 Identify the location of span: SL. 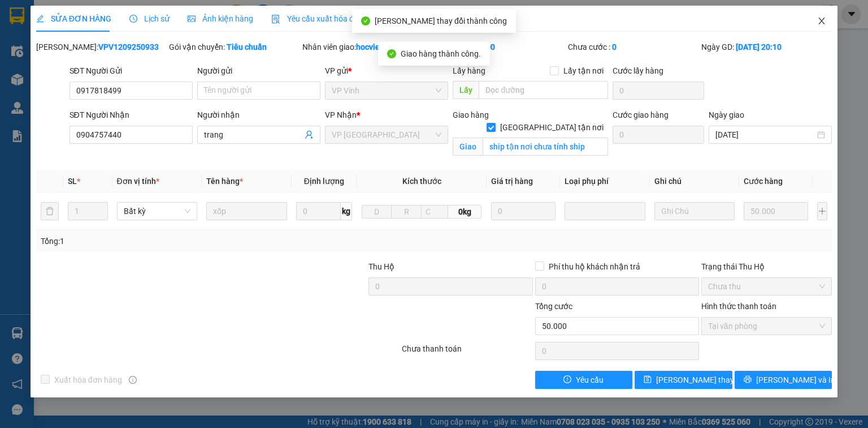
(72, 181).